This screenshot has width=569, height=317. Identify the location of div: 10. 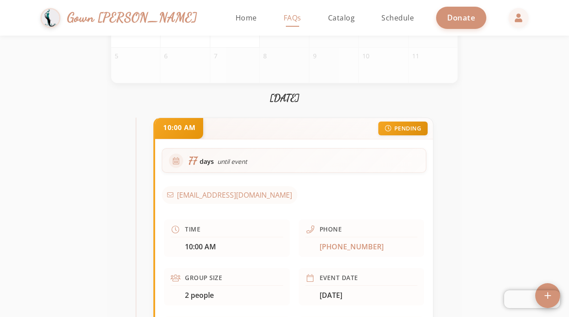
(383, 56).